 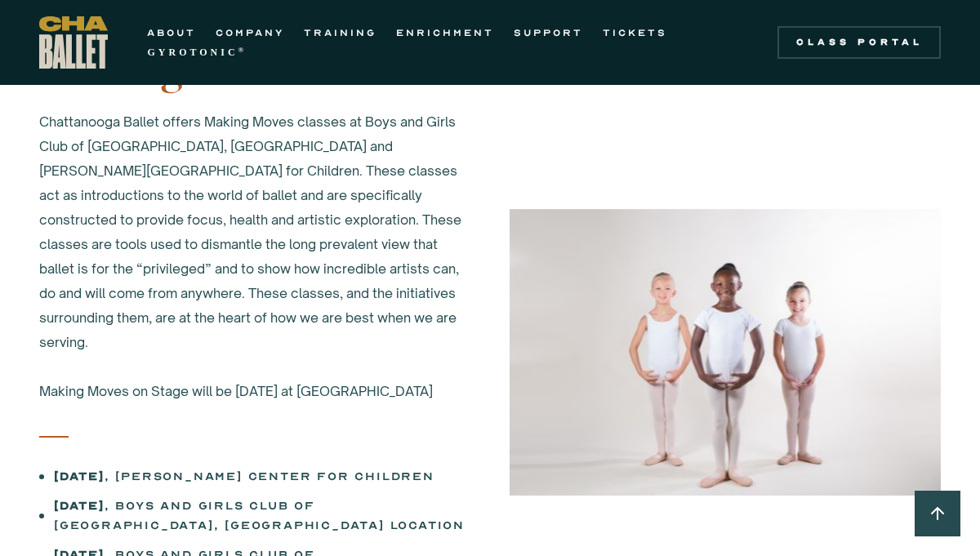 I want to click on a: SUPPORT, so click(x=548, y=33).